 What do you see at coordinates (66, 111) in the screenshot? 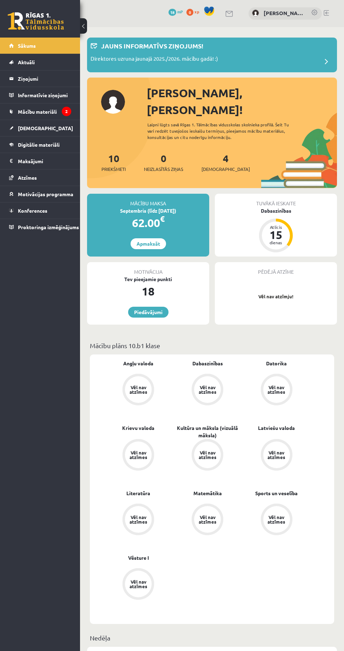
I see `i: 2` at bounding box center [66, 111].